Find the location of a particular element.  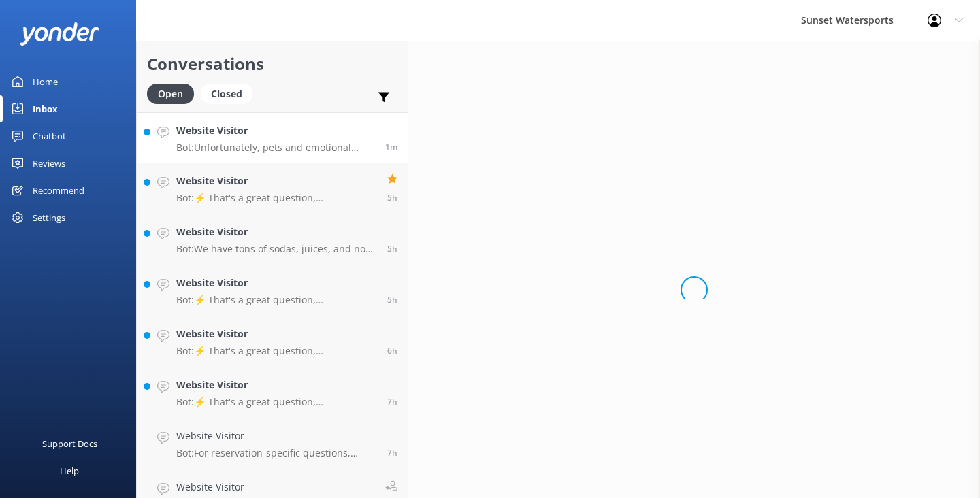

div: Recommend is located at coordinates (58, 190).